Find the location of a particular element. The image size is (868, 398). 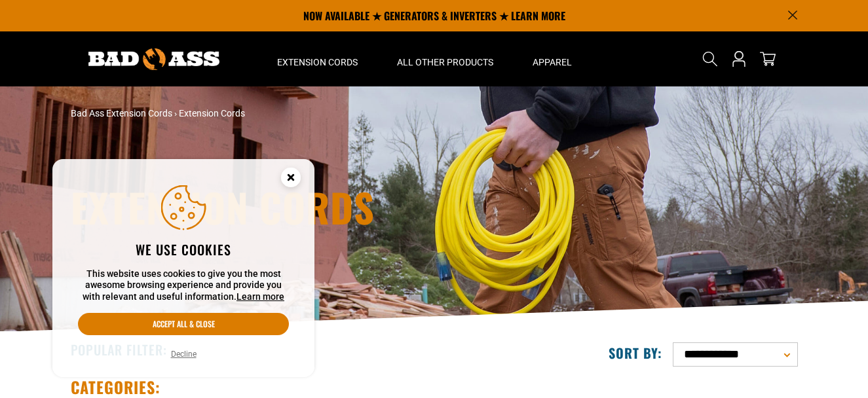

button: Decline is located at coordinates (183, 354).